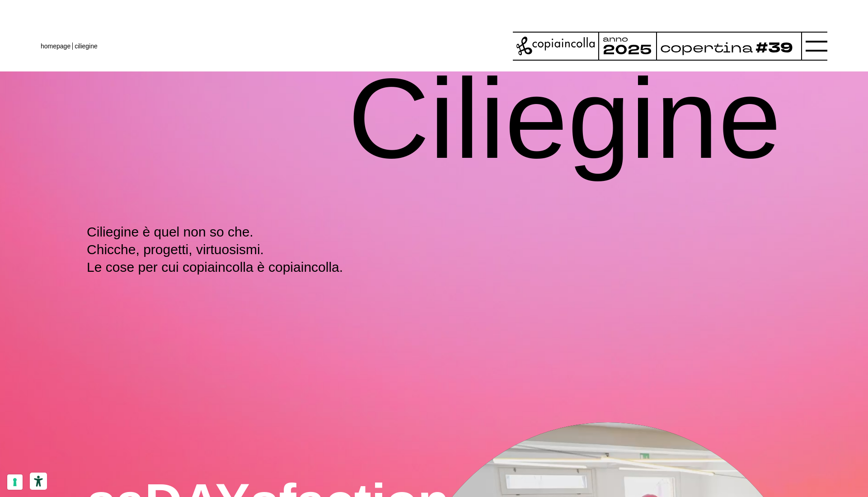  Describe the element at coordinates (616, 39) in the screenshot. I see `tspan: anno` at that location.